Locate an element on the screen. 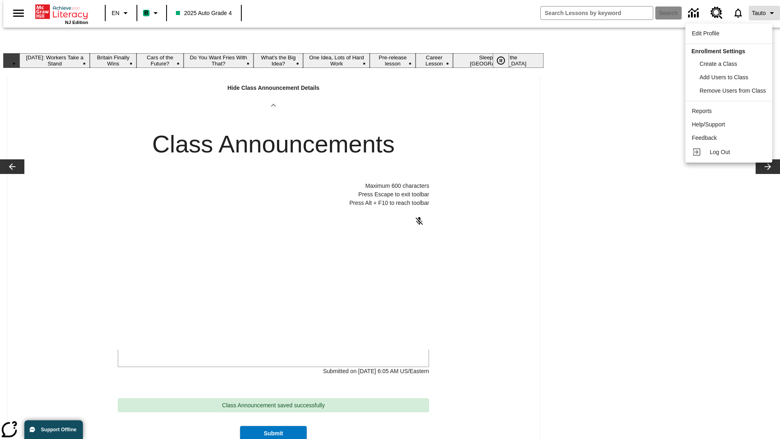 The image size is (780, 439). span: Feedback is located at coordinates (704, 138).